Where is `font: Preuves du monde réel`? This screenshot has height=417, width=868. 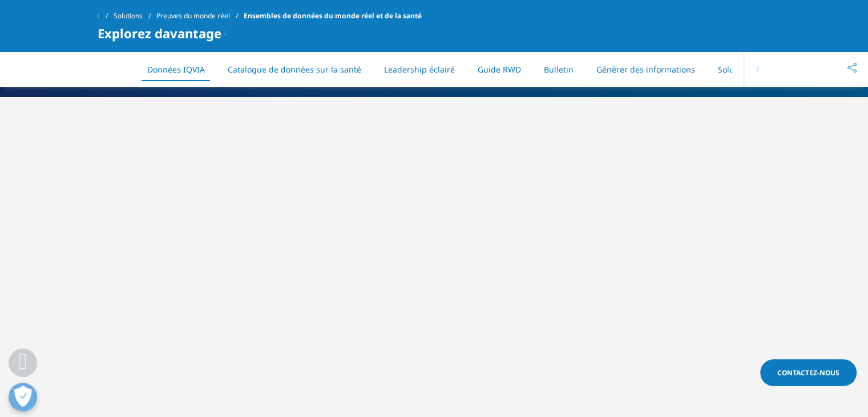 font: Preuves du monde réel is located at coordinates (193, 15).